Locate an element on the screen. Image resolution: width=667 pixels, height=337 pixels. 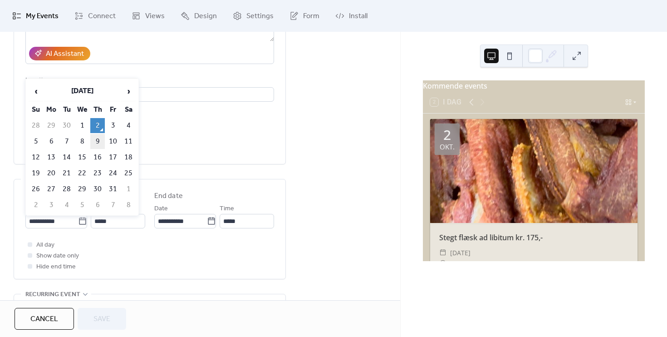
button: AI Assistant is located at coordinates (59, 54).